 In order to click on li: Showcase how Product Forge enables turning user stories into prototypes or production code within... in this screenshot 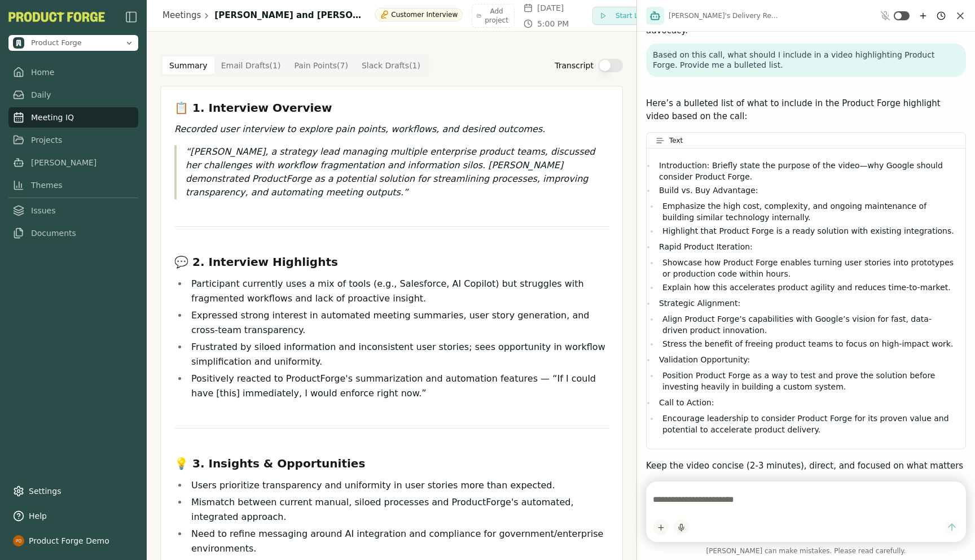, I will do `click(808, 268)`.